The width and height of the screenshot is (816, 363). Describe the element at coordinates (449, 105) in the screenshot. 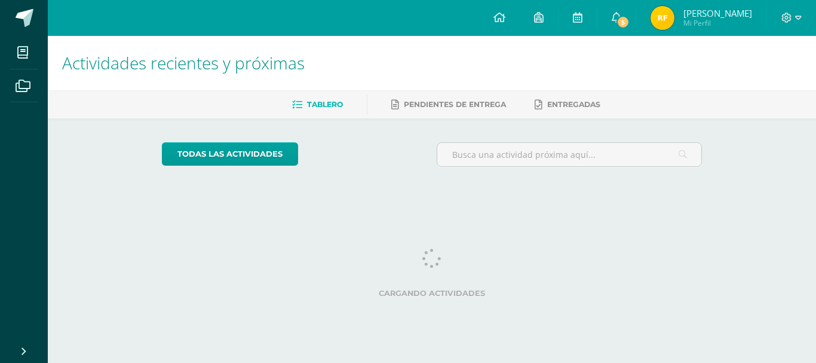

I see `a: Pendientes de entrega` at that location.